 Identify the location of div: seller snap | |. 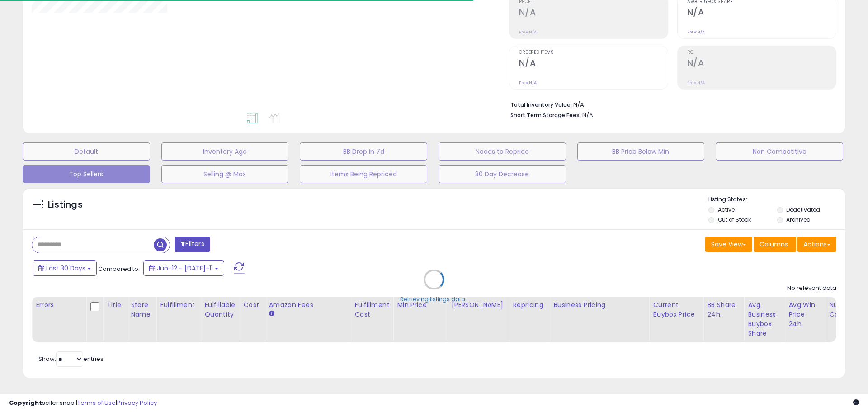
(83, 403).